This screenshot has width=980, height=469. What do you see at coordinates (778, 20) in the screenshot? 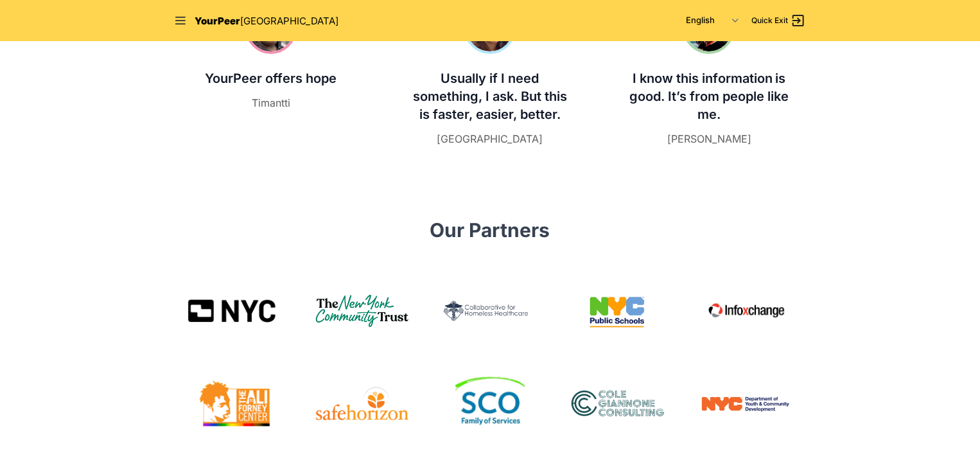
I see `a: Quick Exit` at bounding box center [778, 20].